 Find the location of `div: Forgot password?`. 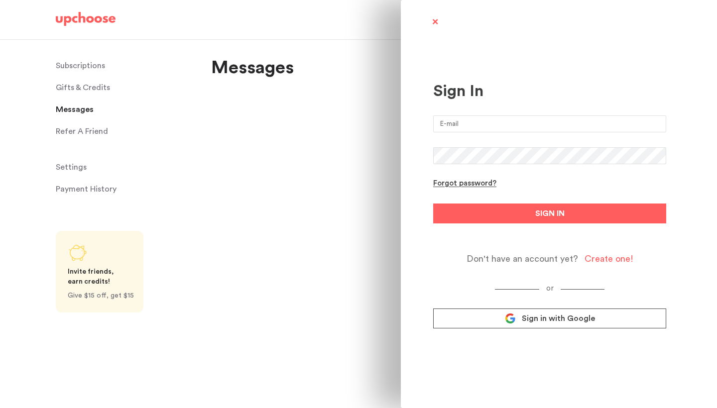

div: Forgot password? is located at coordinates (465, 184).